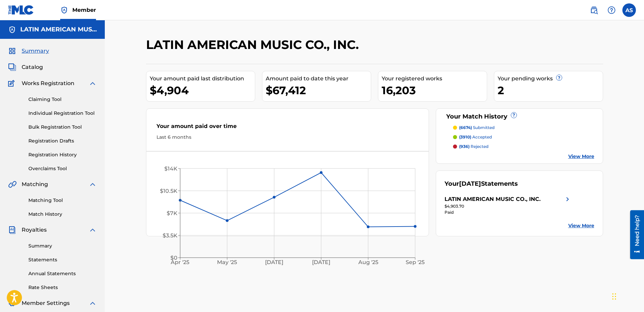 Image resolution: width=644 pixels, height=312 pixels. Describe the element at coordinates (568, 199) in the screenshot. I see `img: right chevron icon` at that location.